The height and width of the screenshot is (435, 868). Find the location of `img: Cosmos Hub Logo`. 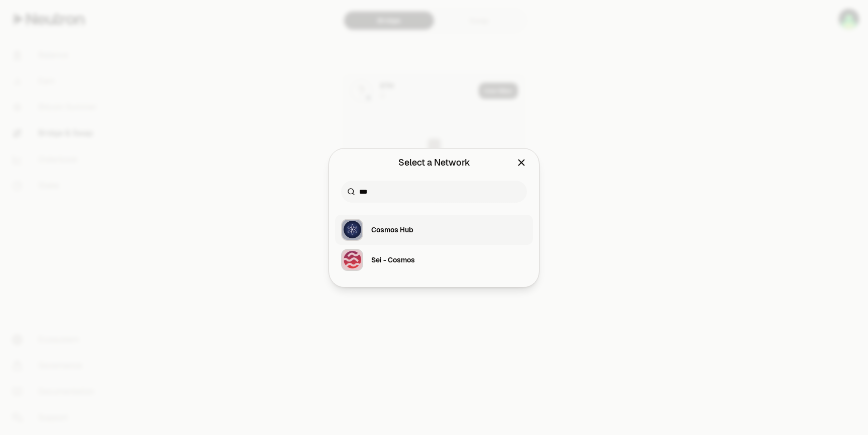

img: Cosmos Hub Logo is located at coordinates (352, 230).